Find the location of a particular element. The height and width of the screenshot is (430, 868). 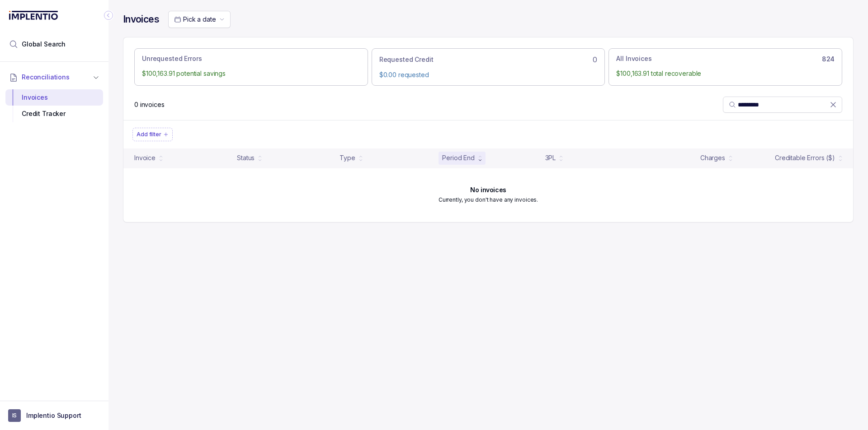

span: Global Search is located at coordinates (44, 44).